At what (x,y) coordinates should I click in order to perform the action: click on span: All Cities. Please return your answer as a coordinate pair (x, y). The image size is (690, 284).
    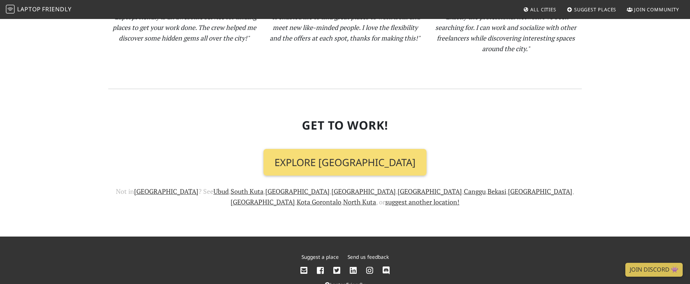
    Looking at the image, I should click on (543, 9).